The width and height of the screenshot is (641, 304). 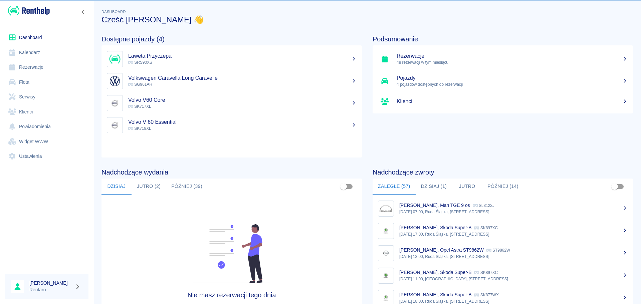 I want to click on h5: Klienci, so click(x=512, y=102).